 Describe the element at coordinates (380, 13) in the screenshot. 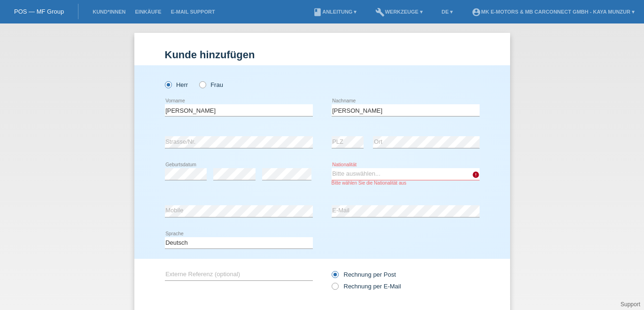

I see `i: build` at that location.